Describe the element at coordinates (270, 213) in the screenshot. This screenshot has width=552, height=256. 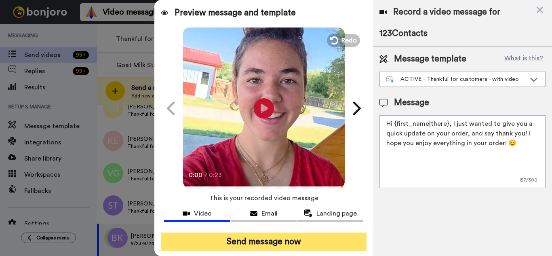
I see `span: Email` at that location.